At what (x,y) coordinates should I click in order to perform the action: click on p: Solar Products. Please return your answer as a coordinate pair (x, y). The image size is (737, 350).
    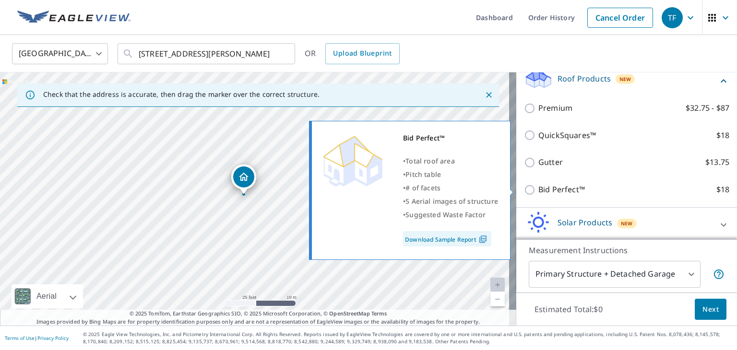
    Looking at the image, I should click on (585, 223).